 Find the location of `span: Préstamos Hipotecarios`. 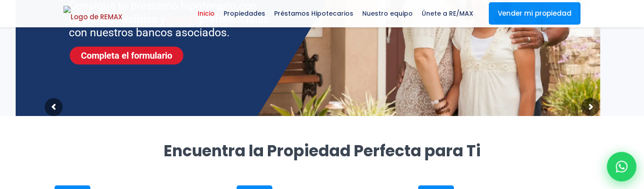

span: Préstamos Hipotecarios is located at coordinates (314, 13).